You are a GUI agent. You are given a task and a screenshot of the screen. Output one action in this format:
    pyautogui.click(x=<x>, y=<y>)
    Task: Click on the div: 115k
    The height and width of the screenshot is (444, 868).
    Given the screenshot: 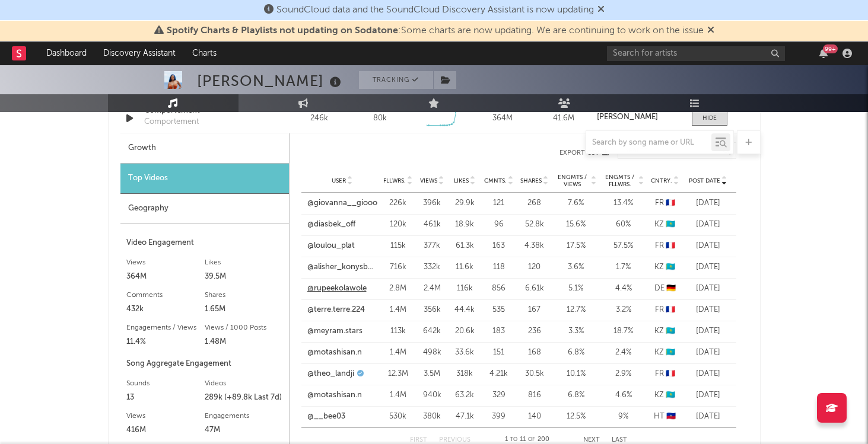 What is the action you would take?
    pyautogui.click(x=398, y=246)
    